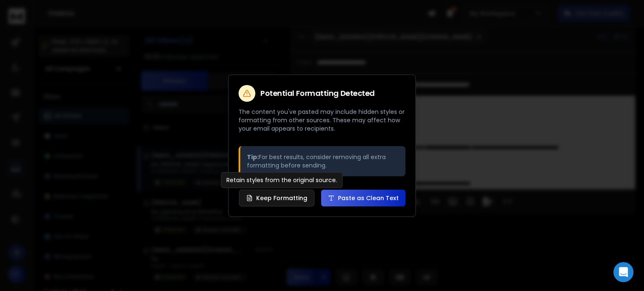 The image size is (644, 291). What do you see at coordinates (277, 198) in the screenshot?
I see `button: Keep Formatting` at bounding box center [277, 198].